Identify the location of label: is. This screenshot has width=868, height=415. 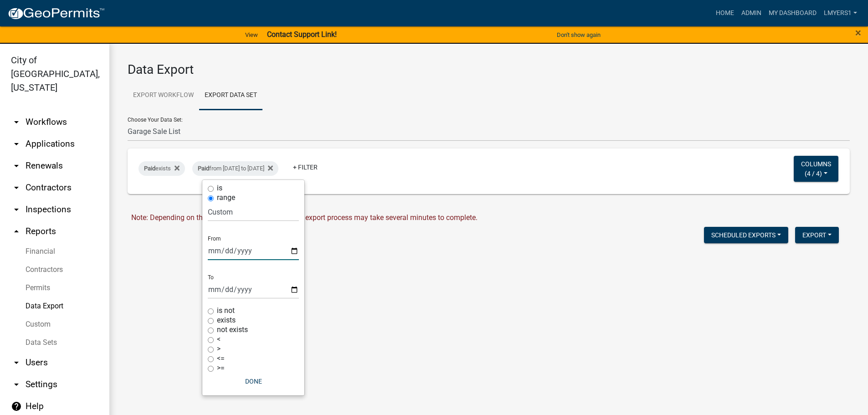
(220, 188).